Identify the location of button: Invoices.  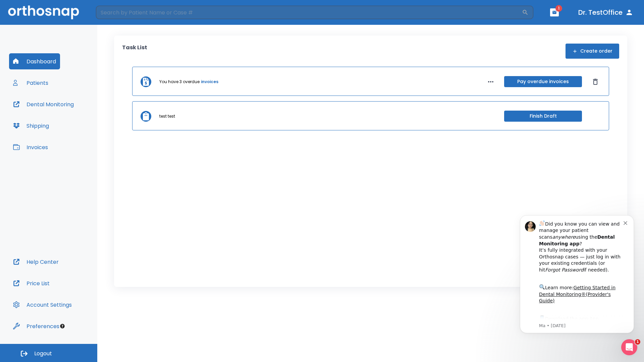
(31, 147).